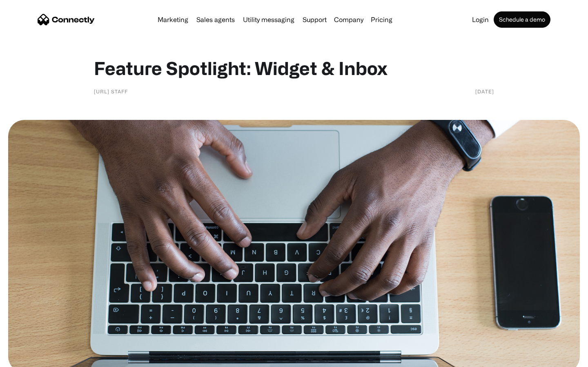 This screenshot has width=588, height=367. Describe the element at coordinates (269, 20) in the screenshot. I see `a: Utility messaging` at that location.